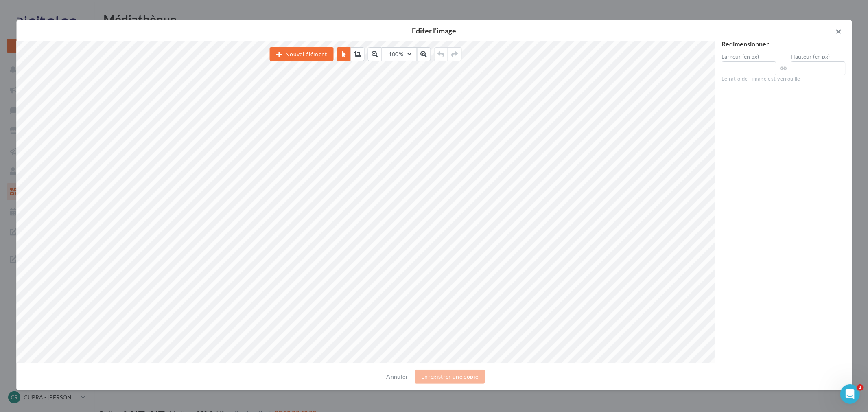 The width and height of the screenshot is (868, 412). I want to click on button: Annuler, so click(398, 376).